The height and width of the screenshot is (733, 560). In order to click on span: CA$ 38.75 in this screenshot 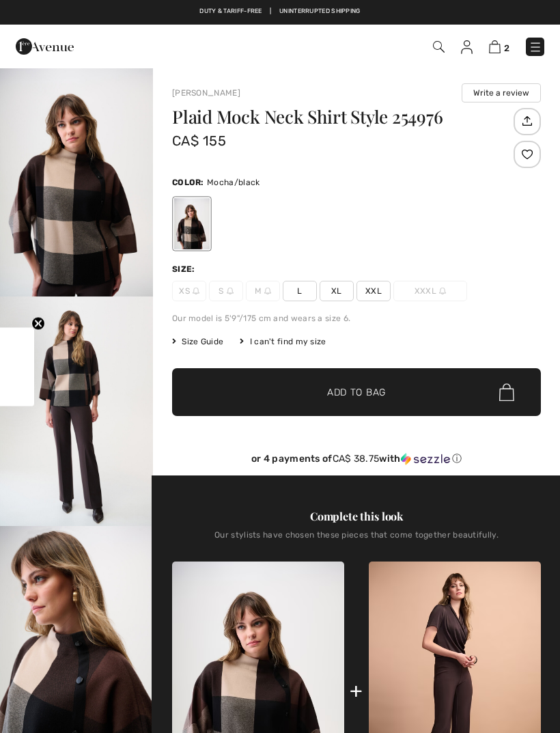, I will do `click(356, 459)`.